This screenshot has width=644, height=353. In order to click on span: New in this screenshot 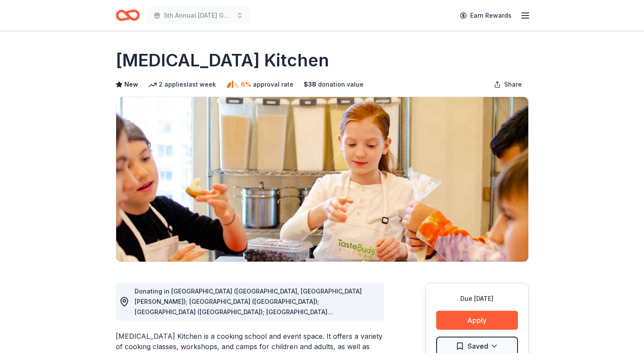, I will do `click(131, 85)`.